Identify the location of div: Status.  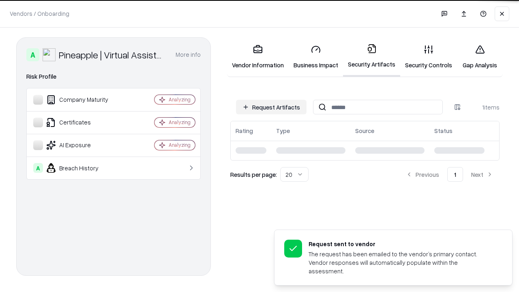
(444, 131).